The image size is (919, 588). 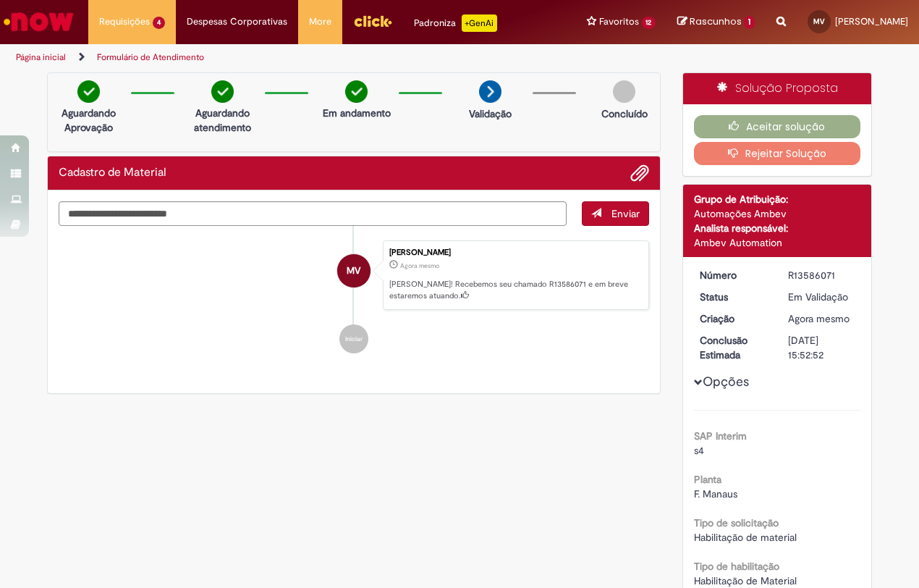 What do you see at coordinates (615, 213) in the screenshot?
I see `button: Enviar` at bounding box center [615, 213].